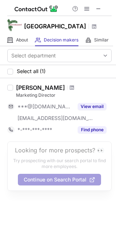 The width and height of the screenshot is (116, 232). I want to click on header: Looking for more prospects? 👀, so click(59, 150).